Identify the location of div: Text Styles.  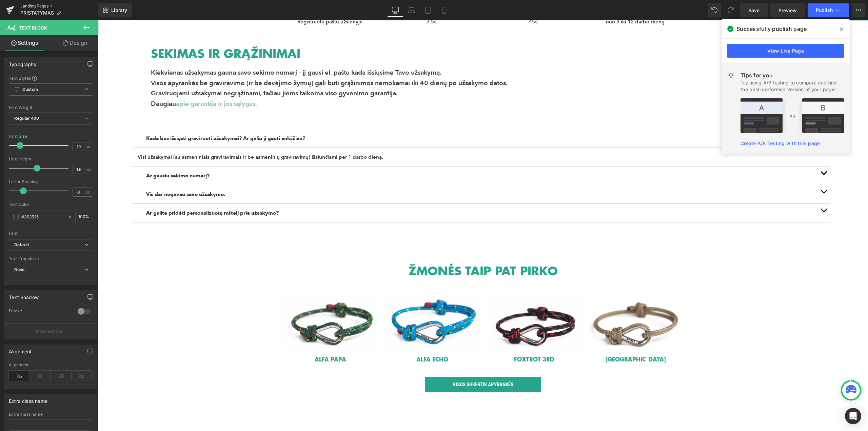
(51, 78).